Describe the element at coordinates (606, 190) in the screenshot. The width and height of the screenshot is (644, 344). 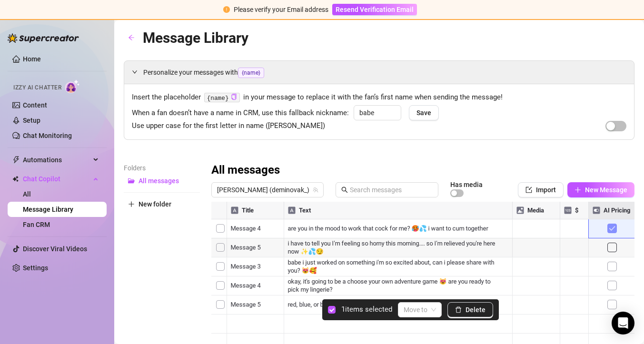
I see `span: New Message` at that location.